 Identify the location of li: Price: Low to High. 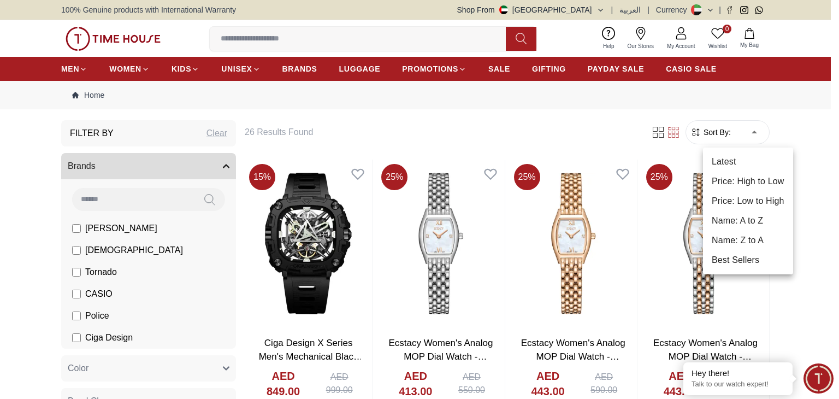
(747, 201).